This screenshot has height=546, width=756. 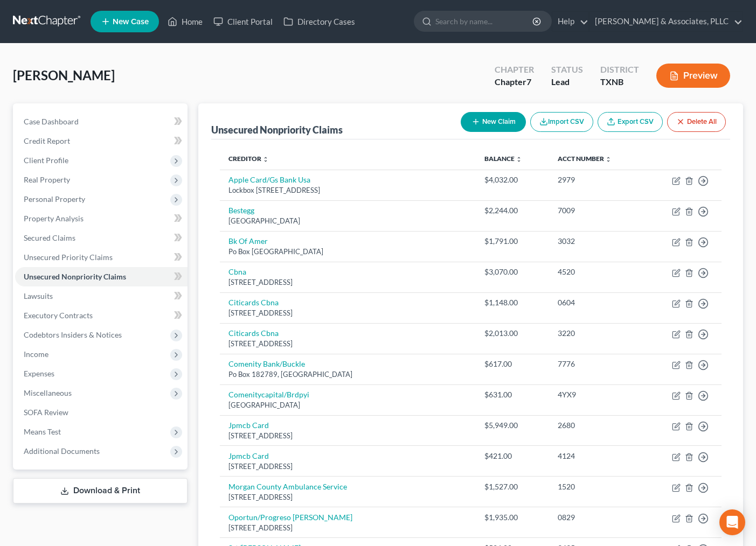 What do you see at coordinates (55, 199) in the screenshot?
I see `span: Personal Property` at bounding box center [55, 199].